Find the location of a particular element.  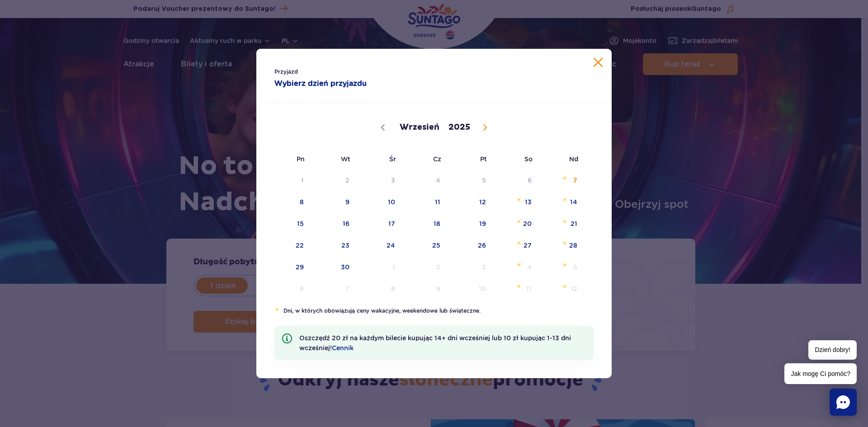

span: Wrzesień 7, 2025 is located at coordinates (561, 180).